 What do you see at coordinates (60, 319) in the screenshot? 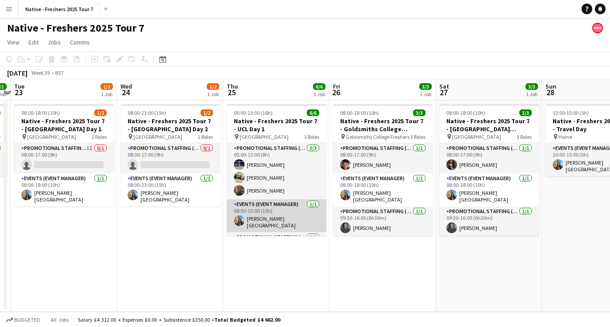
I see `span: All jobs` at bounding box center [60, 319].